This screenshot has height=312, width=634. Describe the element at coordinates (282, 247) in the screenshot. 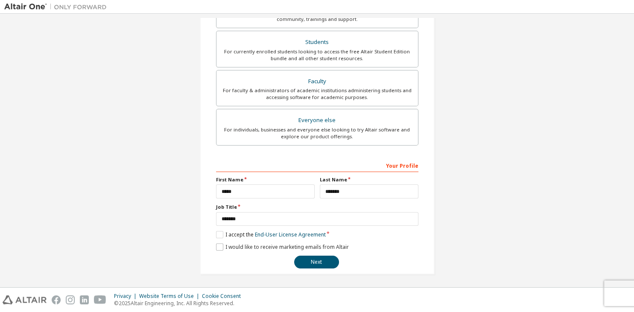

I see `label: I would like to receive marketing emails from Altair` at that location.